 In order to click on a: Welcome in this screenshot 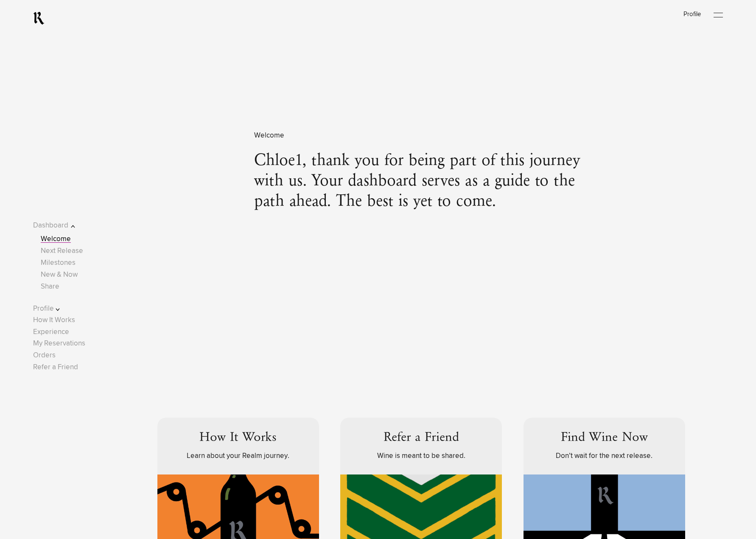, I will do `click(55, 239)`.